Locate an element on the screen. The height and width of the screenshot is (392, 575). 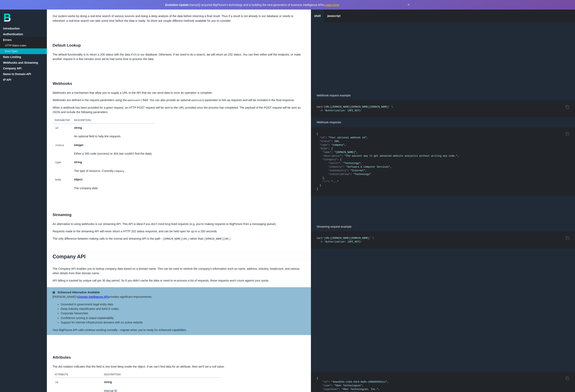
p: API billing is tracked by unique call per 30 day period. So if you didn't cache the data or need ... is located at coordinates (179, 281).